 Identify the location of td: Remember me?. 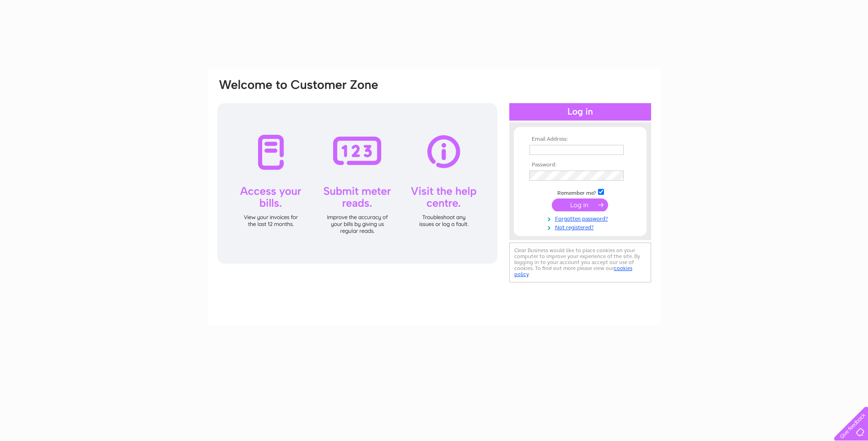
(580, 192).